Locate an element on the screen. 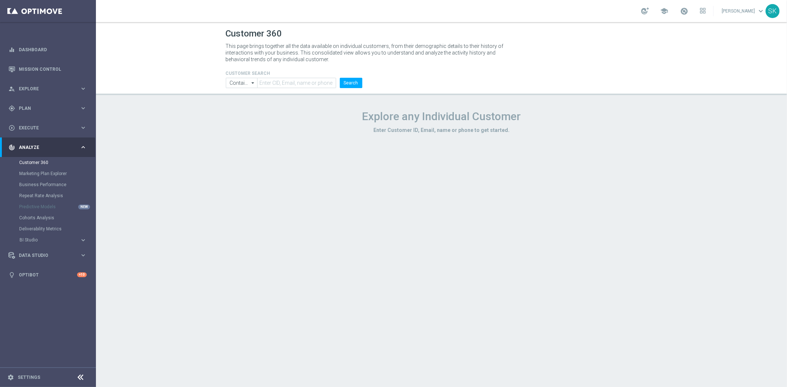 The image size is (787, 387). a: Marketing Plan Explorer is located at coordinates (48, 174).